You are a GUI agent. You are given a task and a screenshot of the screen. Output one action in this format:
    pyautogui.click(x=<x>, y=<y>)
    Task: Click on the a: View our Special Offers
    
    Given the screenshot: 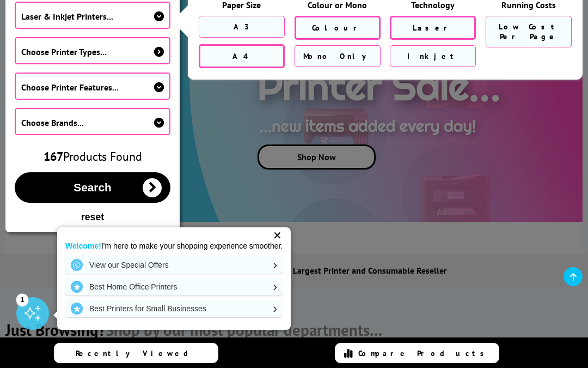 What is the action you would take?
    pyautogui.click(x=174, y=265)
    